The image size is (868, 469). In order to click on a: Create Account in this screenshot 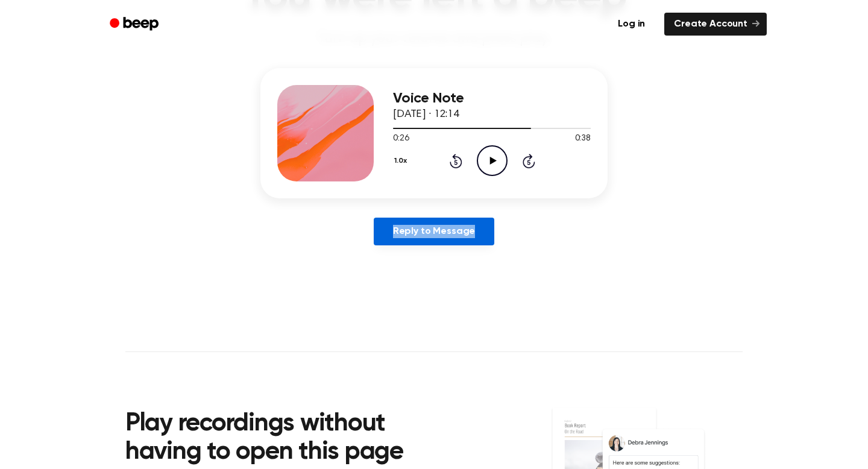, I will do `click(716, 24)`.